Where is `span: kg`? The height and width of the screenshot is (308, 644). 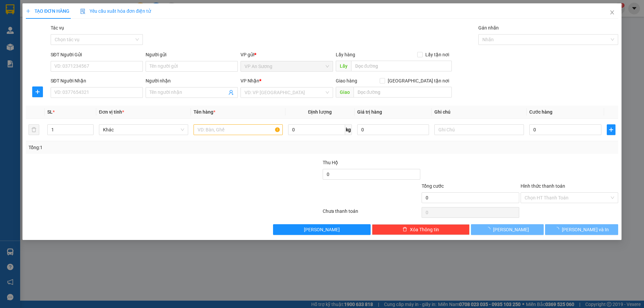
span: kg is located at coordinates (348, 130).